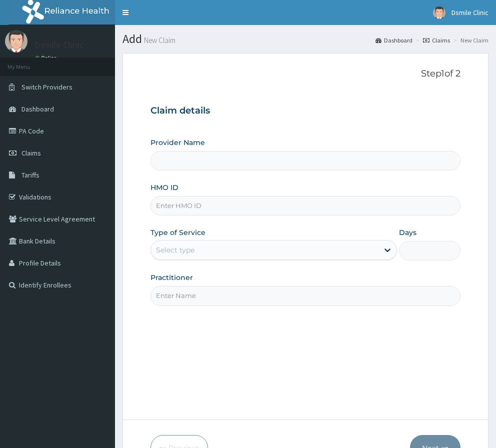 The height and width of the screenshot is (448, 496). What do you see at coordinates (175, 250) in the screenshot?
I see `div: Select type` at bounding box center [175, 250].